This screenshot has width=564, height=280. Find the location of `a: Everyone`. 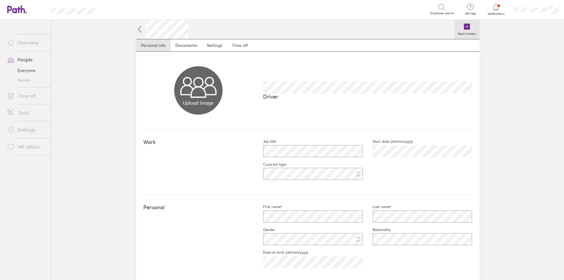

a: Everyone is located at coordinates (27, 70).